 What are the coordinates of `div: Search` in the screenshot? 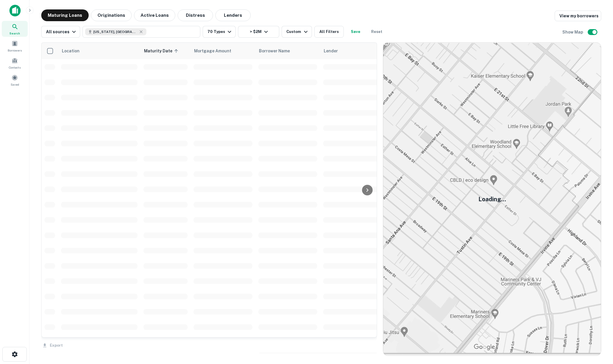 It's located at (15, 29).